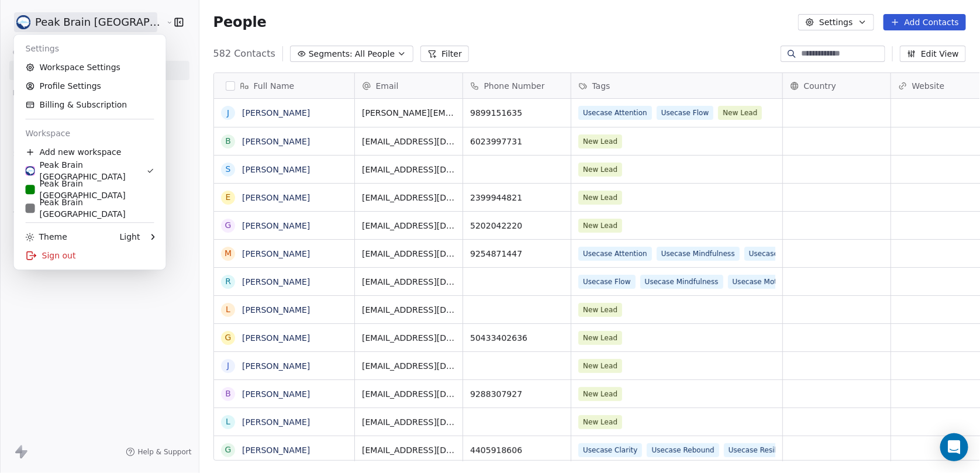 The image size is (980, 473). I want to click on div: Light, so click(130, 237).